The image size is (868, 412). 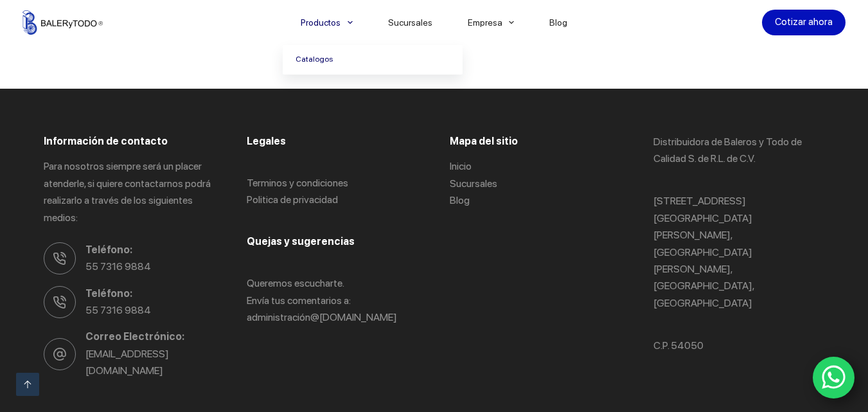 What do you see at coordinates (834, 377) in the screenshot?
I see `a: WhatsApp` at bounding box center [834, 377].